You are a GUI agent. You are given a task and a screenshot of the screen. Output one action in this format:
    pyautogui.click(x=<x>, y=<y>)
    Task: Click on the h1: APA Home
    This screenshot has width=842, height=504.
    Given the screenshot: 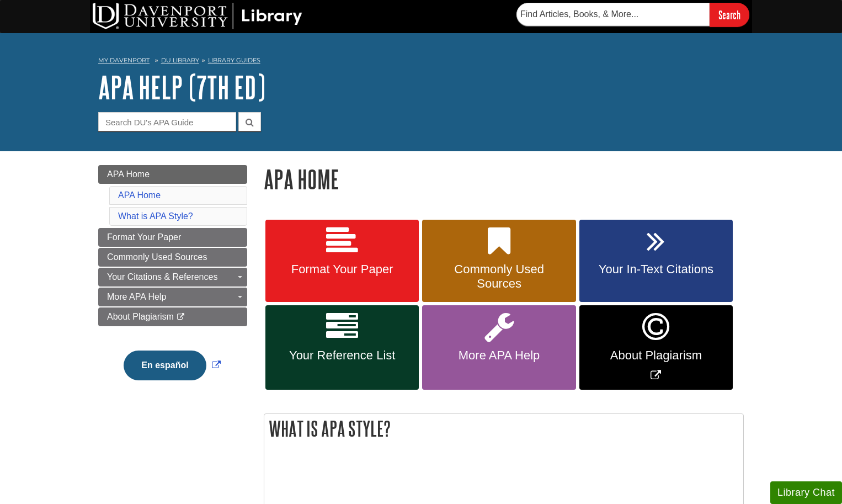 What is the action you would take?
    pyautogui.click(x=504, y=179)
    